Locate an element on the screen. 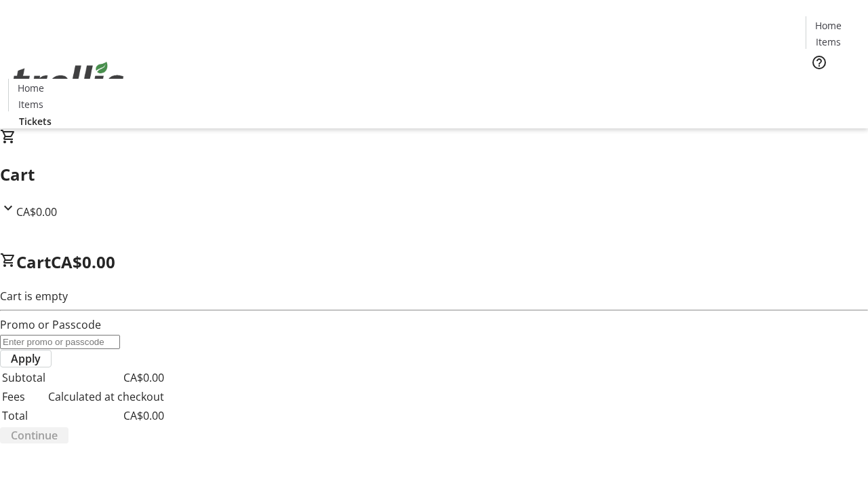 This screenshot has width=868, height=489. td: Fees is located at coordinates (24, 396).